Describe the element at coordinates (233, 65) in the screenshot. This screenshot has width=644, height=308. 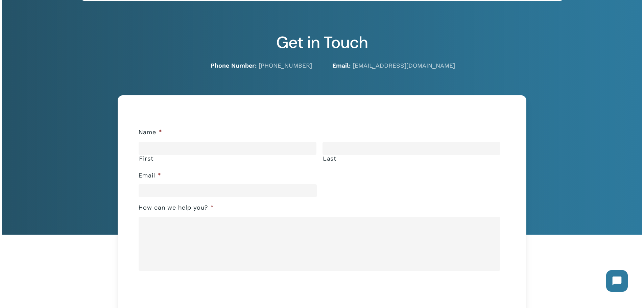
I see `strong: Phone Number:` at that location.